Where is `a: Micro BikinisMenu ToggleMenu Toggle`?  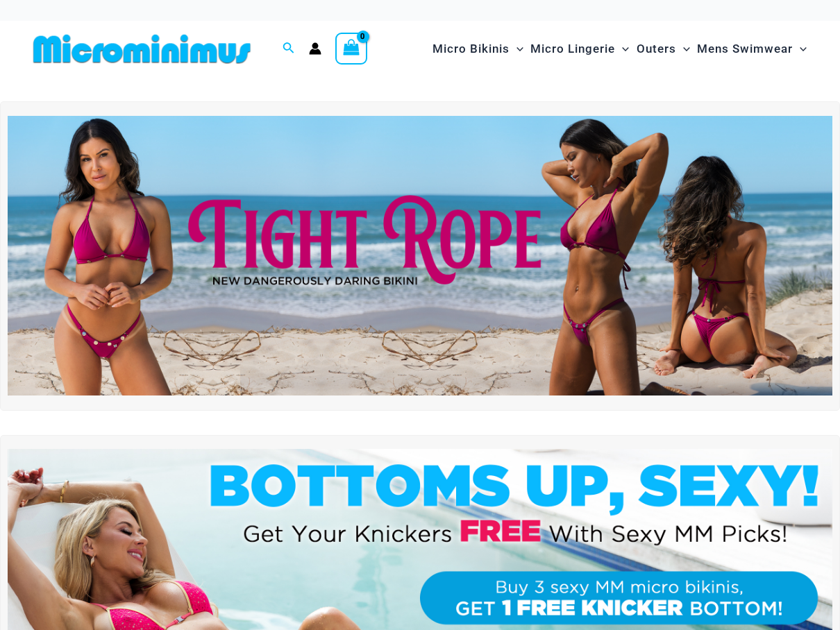 a: Micro BikinisMenu ToggleMenu Toggle is located at coordinates (477, 48).